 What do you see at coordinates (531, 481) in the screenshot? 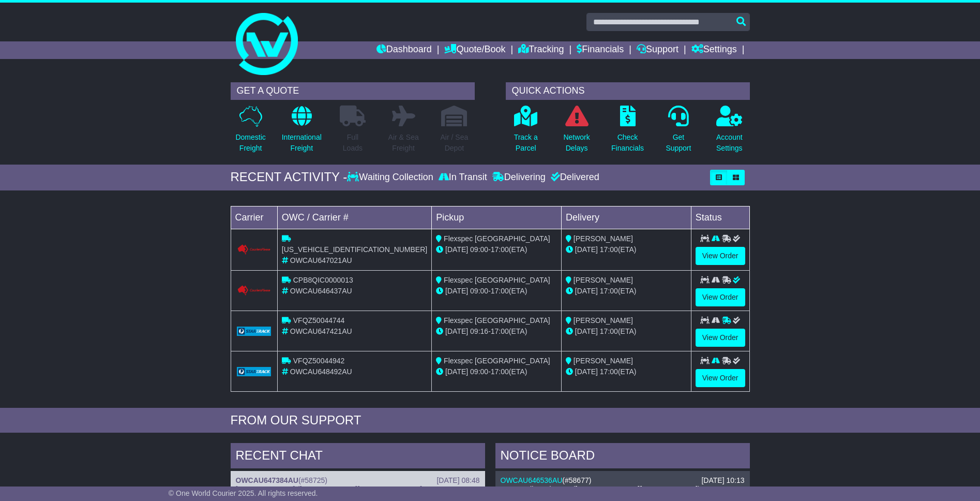
I see `a: OWCAU646536AU` at bounding box center [531, 481].